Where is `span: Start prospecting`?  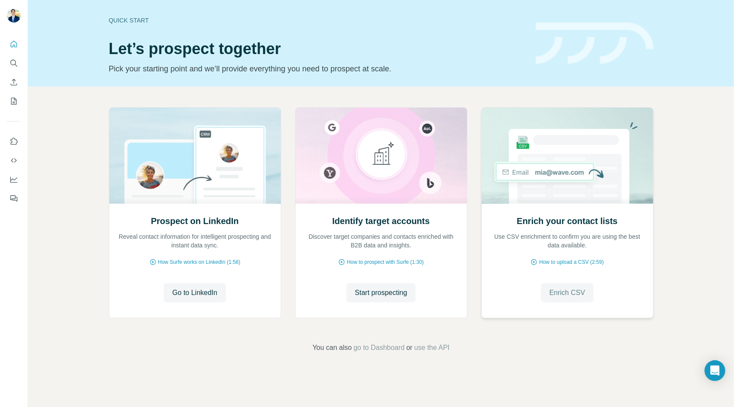 span: Start prospecting is located at coordinates (381, 293).